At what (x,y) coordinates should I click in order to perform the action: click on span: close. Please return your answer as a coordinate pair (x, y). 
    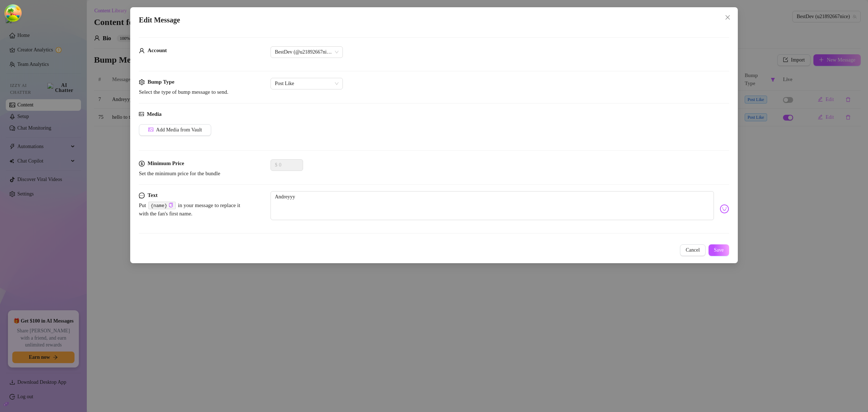
    Looking at the image, I should click on (728, 17).